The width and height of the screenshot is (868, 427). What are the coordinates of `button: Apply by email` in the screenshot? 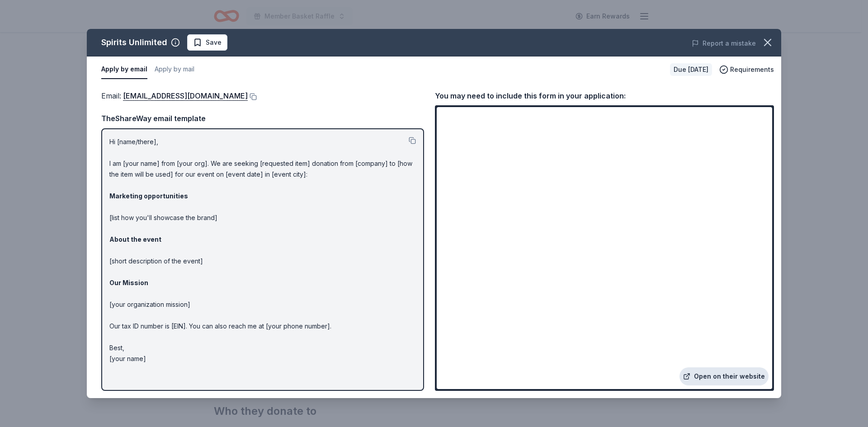 It's located at (124, 70).